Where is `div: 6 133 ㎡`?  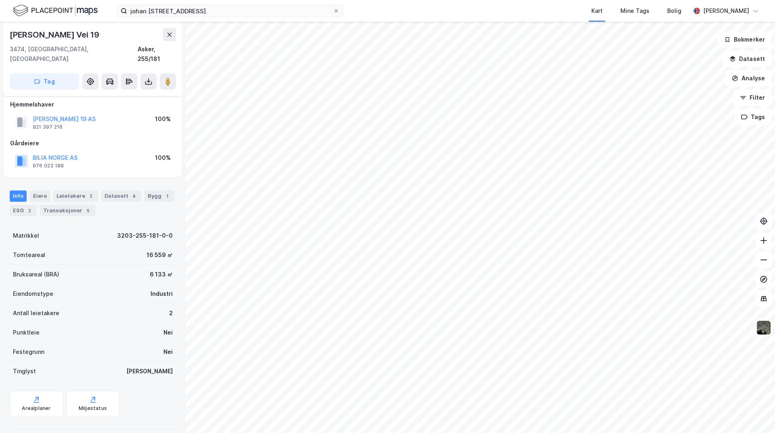
div: 6 133 ㎡ is located at coordinates (161, 274).